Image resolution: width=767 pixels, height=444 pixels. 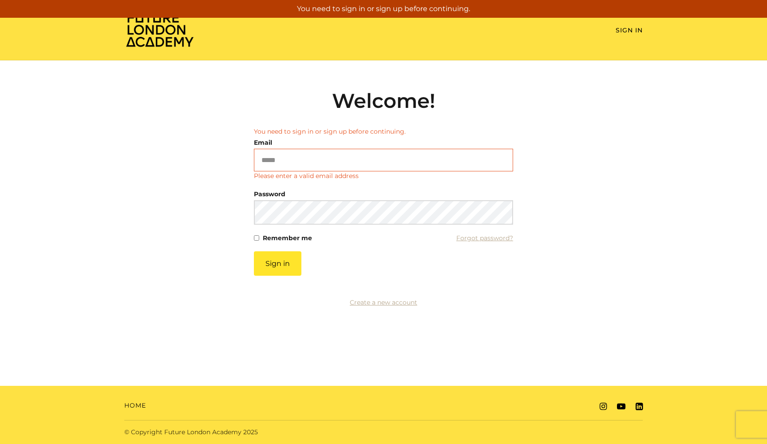 What do you see at coordinates (383, 9) in the screenshot?
I see `p: You need to sign in or sign up before continuing.` at bounding box center [383, 9].